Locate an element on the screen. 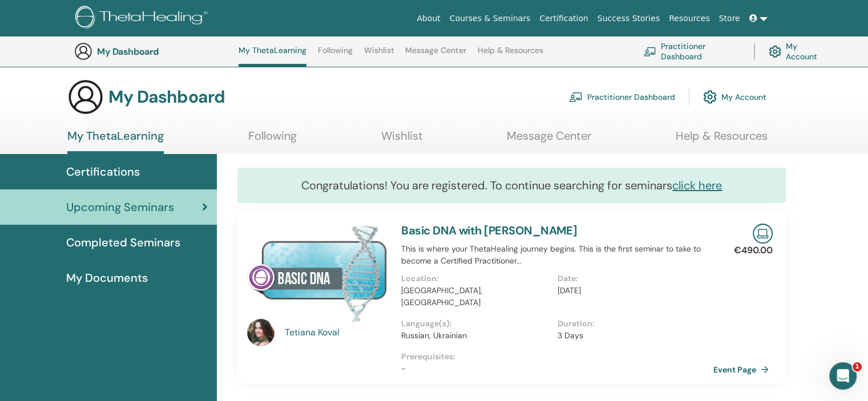  img: default.jpg is located at coordinates (261, 333).